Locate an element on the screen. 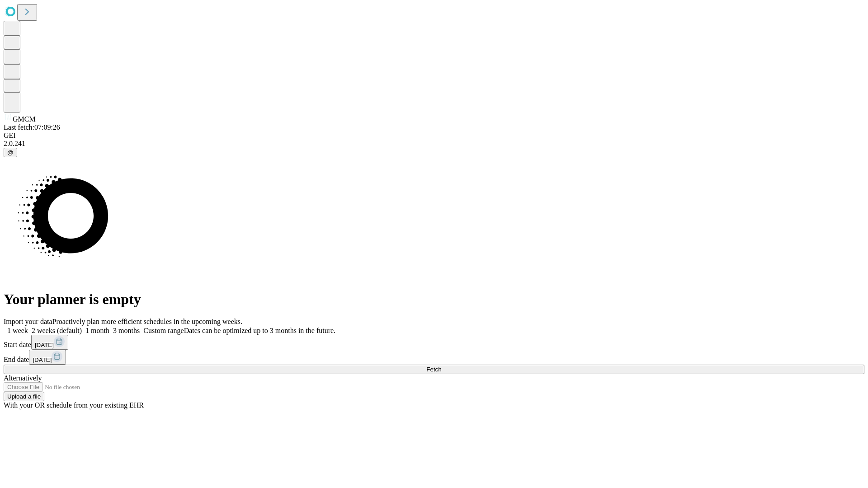 The width and height of the screenshot is (868, 488). div: 2.0.241 is located at coordinates (434, 144).